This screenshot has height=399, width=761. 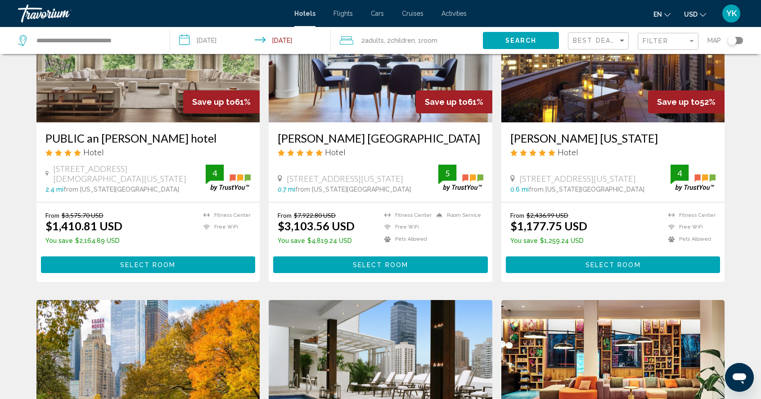 I want to click on span: , 1, so click(x=426, y=41).